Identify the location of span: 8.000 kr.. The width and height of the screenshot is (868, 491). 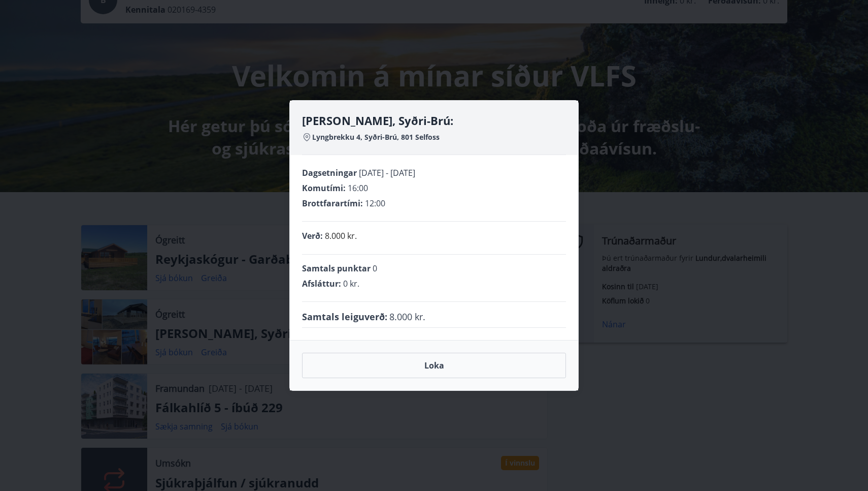
(407, 317).